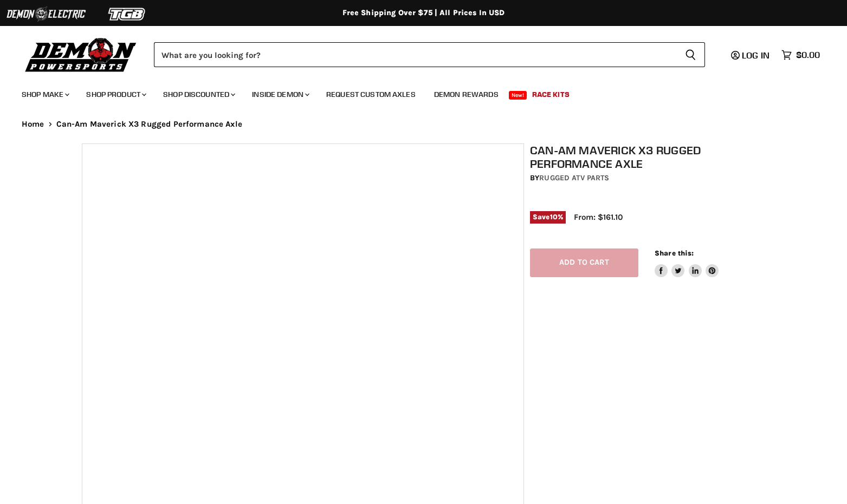 The image size is (847, 504). I want to click on a: Request Custom Axles, so click(371, 94).